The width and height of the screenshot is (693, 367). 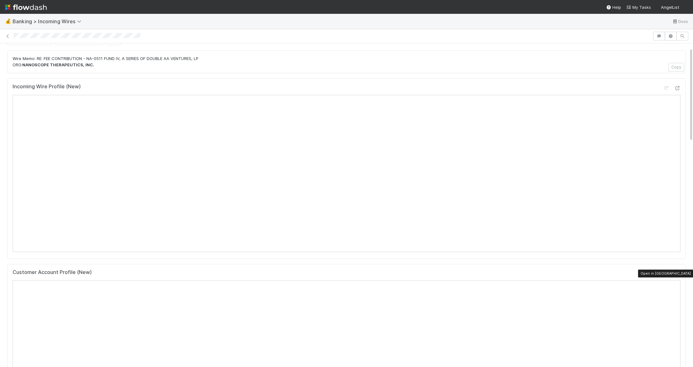 What do you see at coordinates (614, 7) in the screenshot?
I see `div: Help` at bounding box center [614, 7].